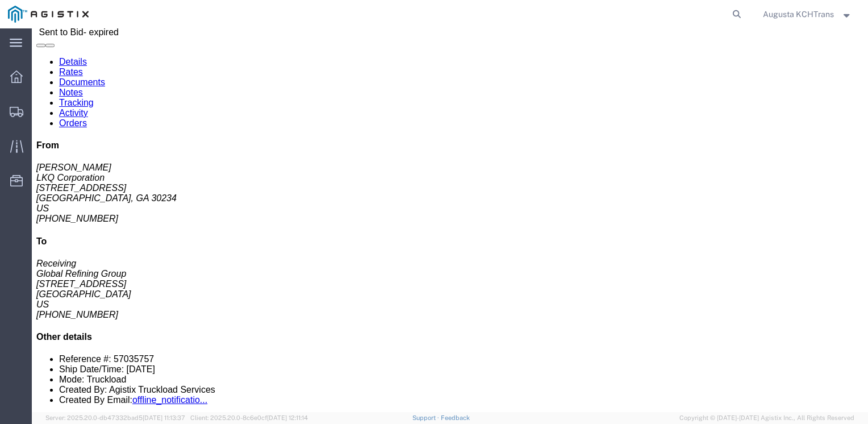 This screenshot has width=868, height=424. I want to click on span: Client: 2025.20.0-8c6e0cf, so click(248, 418).